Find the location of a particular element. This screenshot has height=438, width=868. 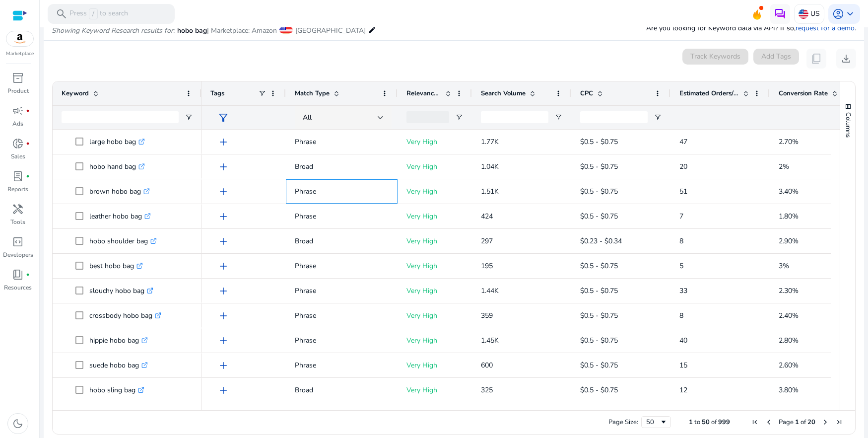

span: 8 is located at coordinates (682, 315).